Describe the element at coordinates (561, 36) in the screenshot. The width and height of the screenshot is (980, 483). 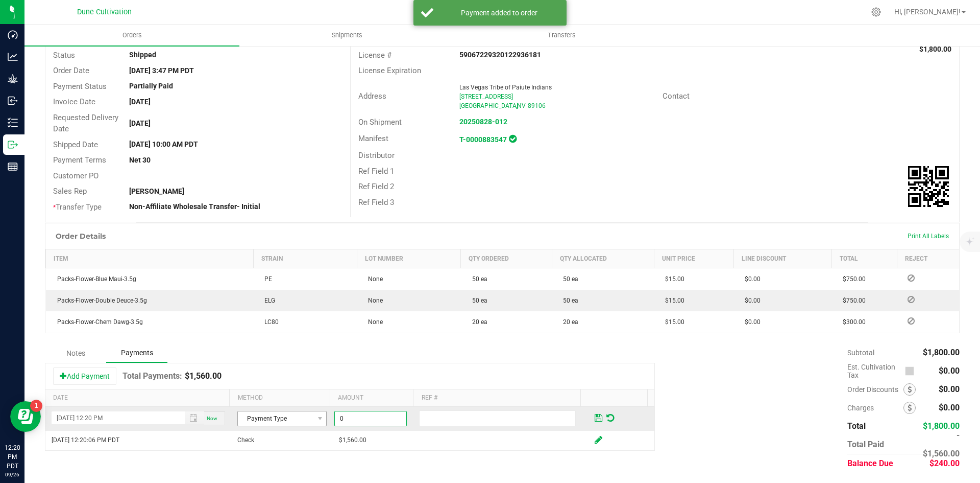
I see `a: Transfers` at that location.